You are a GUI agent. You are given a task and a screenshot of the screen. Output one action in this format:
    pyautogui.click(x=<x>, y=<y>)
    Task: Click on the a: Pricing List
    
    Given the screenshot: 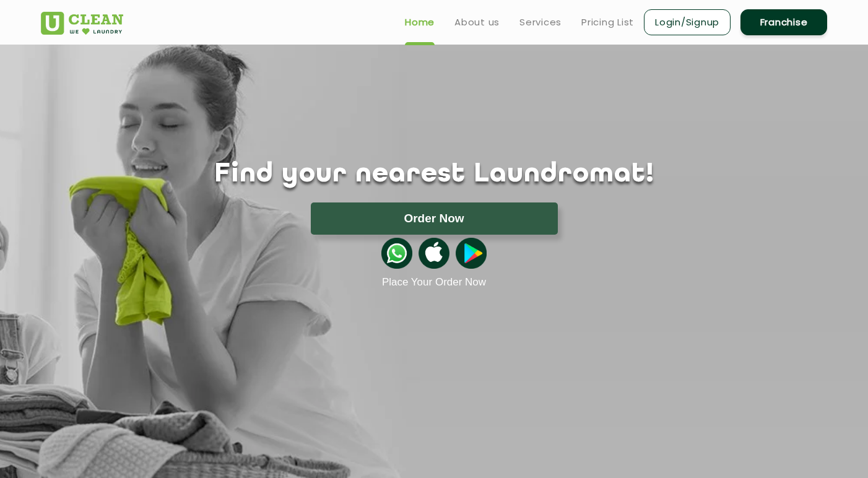 What is the action you would take?
    pyautogui.click(x=607, y=22)
    